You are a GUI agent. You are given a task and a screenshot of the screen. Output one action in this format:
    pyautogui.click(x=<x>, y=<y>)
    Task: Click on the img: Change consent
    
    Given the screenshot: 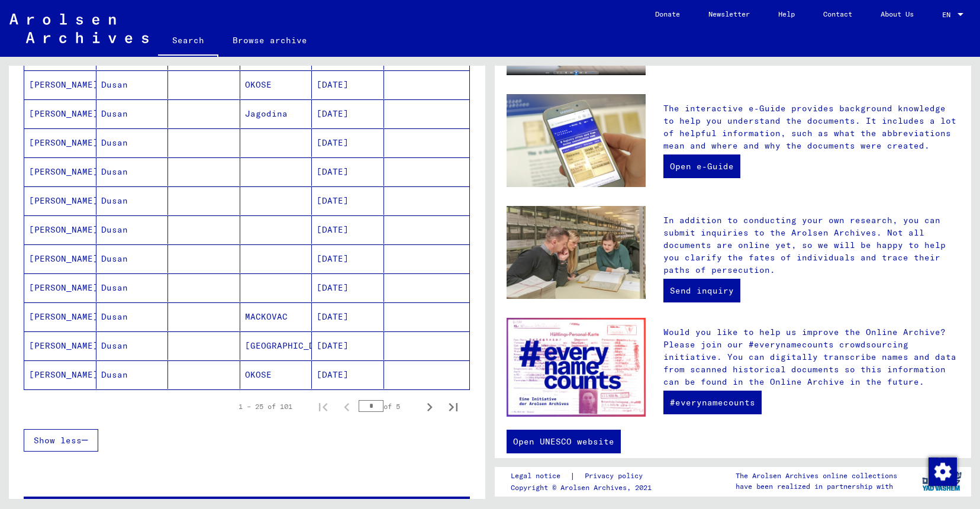 What is the action you would take?
    pyautogui.click(x=943, y=472)
    